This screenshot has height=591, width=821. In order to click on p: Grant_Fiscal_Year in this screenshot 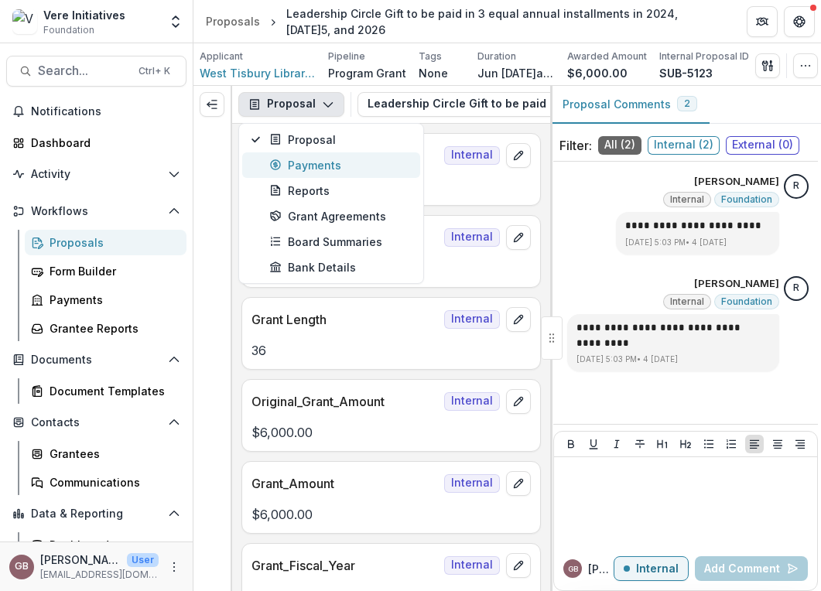, I will do `click(345, 566)`.